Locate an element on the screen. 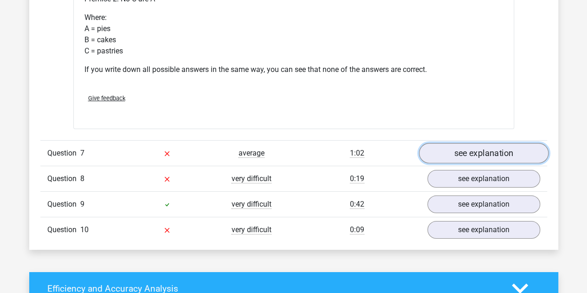 The image size is (587, 293). span: Give feedback is located at coordinates (107, 98).